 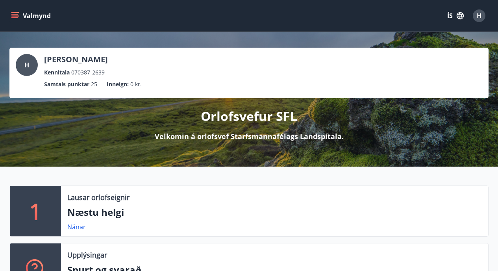 What do you see at coordinates (94, 84) in the screenshot?
I see `span: 25` at bounding box center [94, 84].